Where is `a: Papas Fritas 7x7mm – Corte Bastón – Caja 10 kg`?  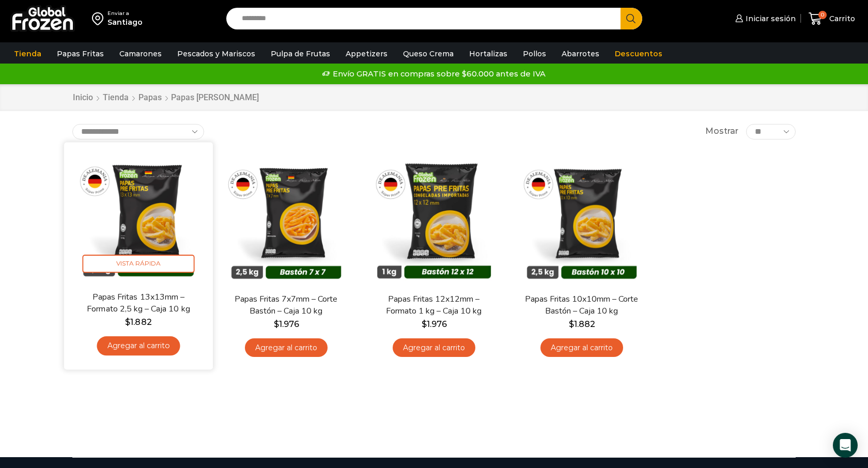
a: Papas Fritas 7x7mm – Corte Bastón – Caja 10 kg is located at coordinates (286, 305).